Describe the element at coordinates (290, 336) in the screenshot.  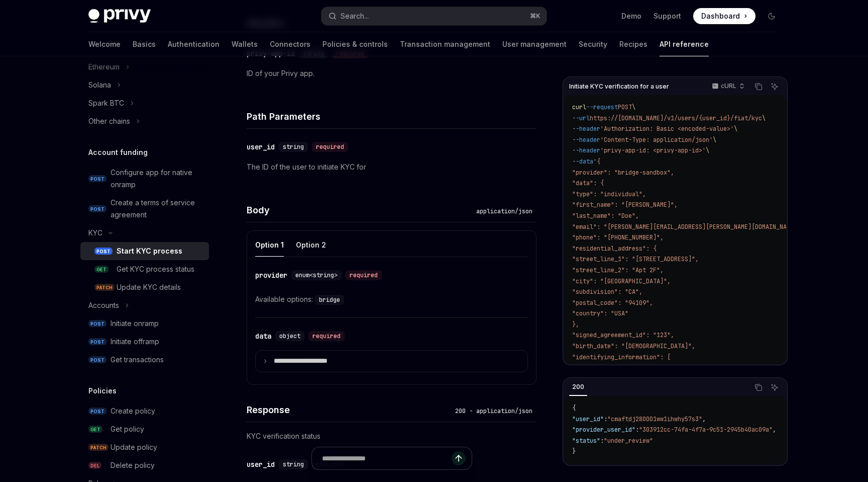
I see `span: object` at that location.